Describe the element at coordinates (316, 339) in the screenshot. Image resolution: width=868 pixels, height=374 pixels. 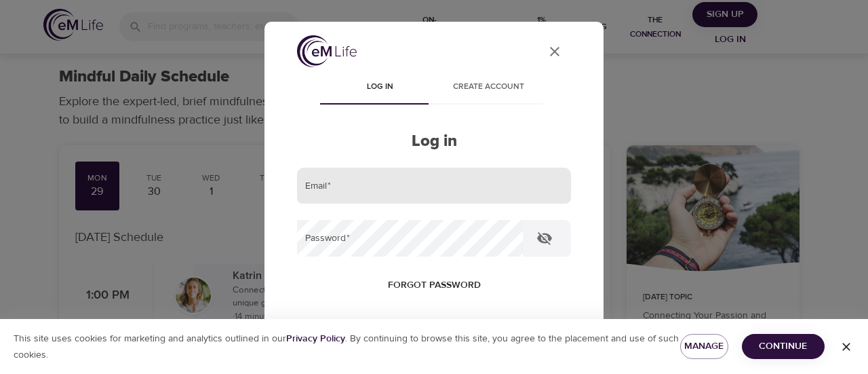
I see `b: Privacy Policy` at that location.